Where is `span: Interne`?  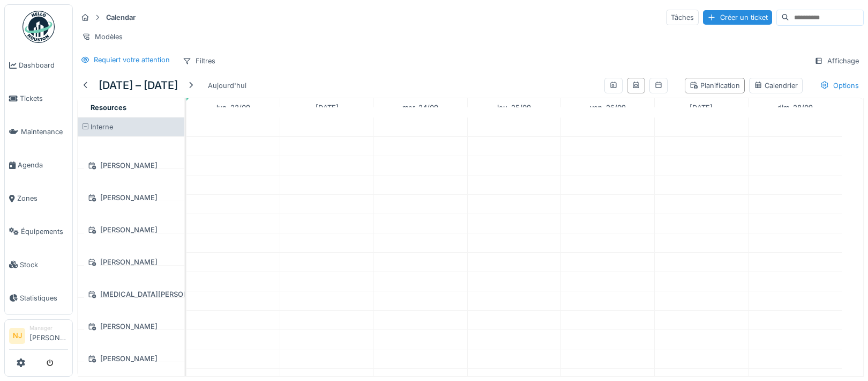 span: Interne is located at coordinates (102, 126).